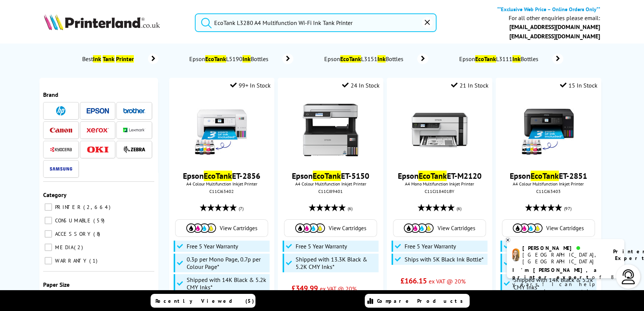  Describe the element at coordinates (48, 234) in the screenshot. I see `input: ACCESSORY 8` at that location.